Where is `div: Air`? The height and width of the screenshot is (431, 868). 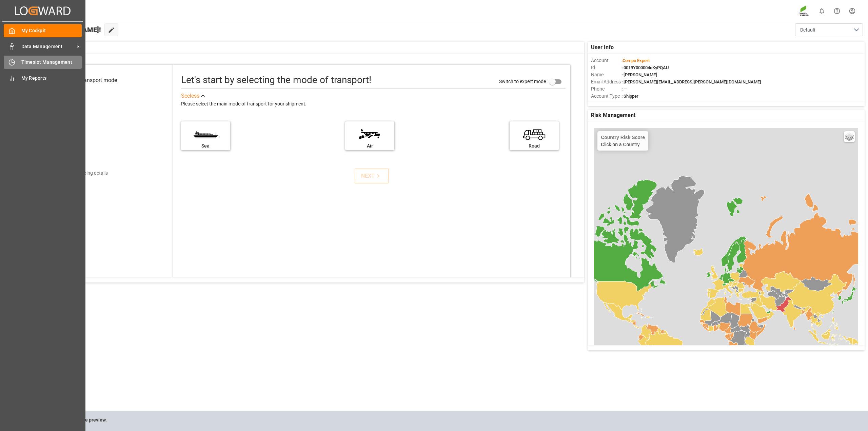 div: Air is located at coordinates (369, 146).